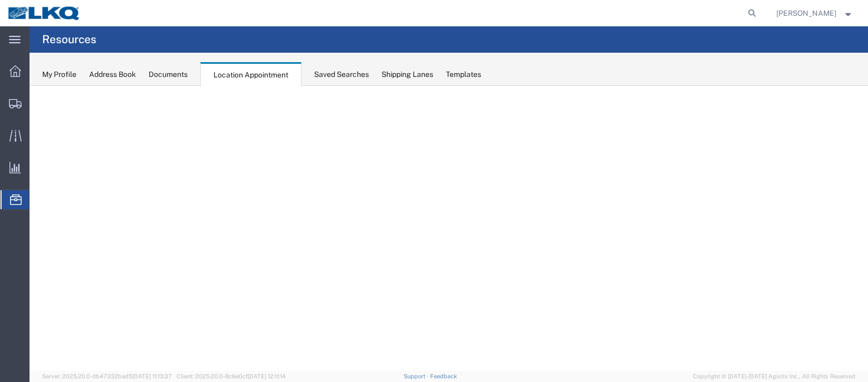  What do you see at coordinates (806, 13) in the screenshot?
I see `span: Christopher Sanchez` at bounding box center [806, 13].